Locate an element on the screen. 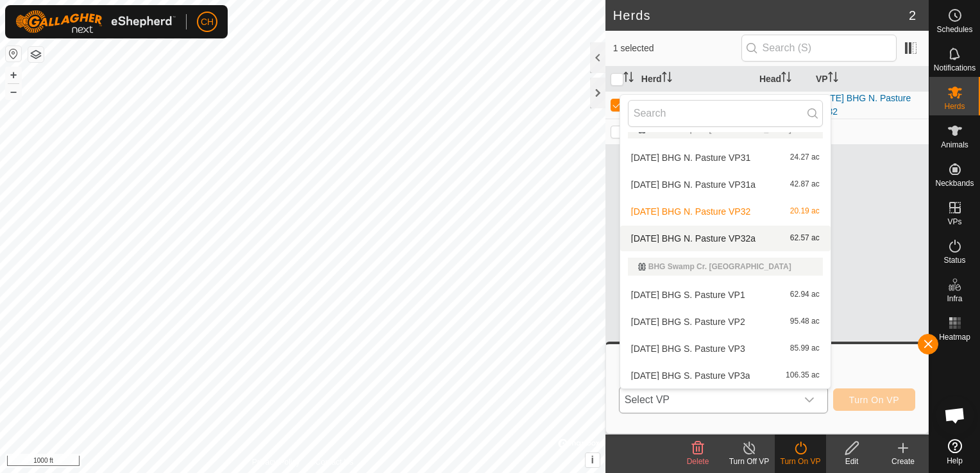 The image size is (980, 473). span: i is located at coordinates (593, 460).